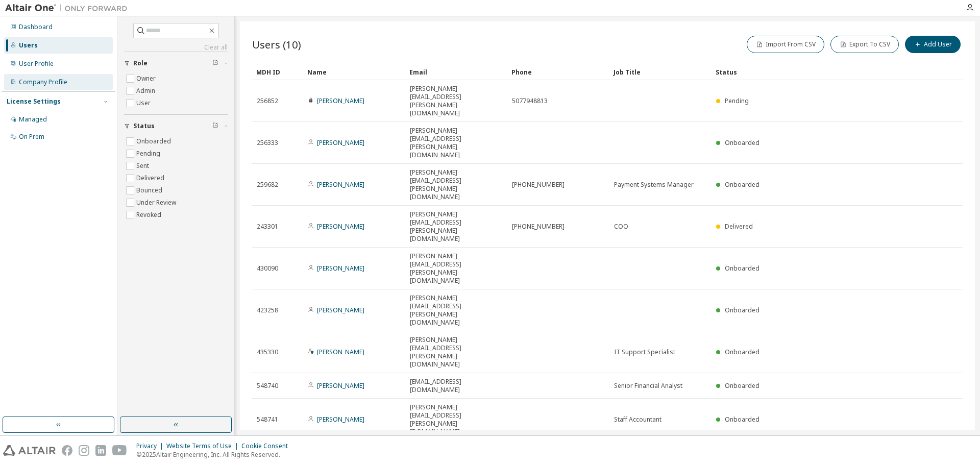  I want to click on label: Bounced, so click(150, 191).